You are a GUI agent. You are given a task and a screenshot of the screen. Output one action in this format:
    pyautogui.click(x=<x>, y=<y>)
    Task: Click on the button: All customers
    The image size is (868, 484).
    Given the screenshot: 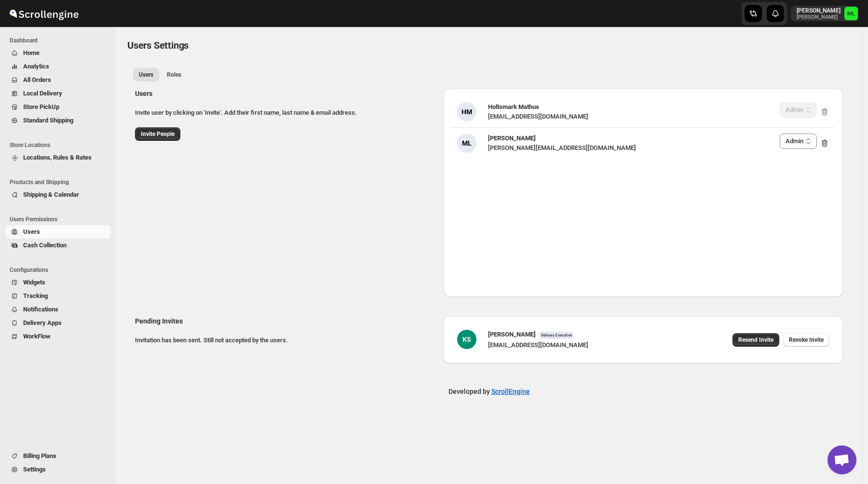 What is the action you would take?
    pyautogui.click(x=146, y=75)
    